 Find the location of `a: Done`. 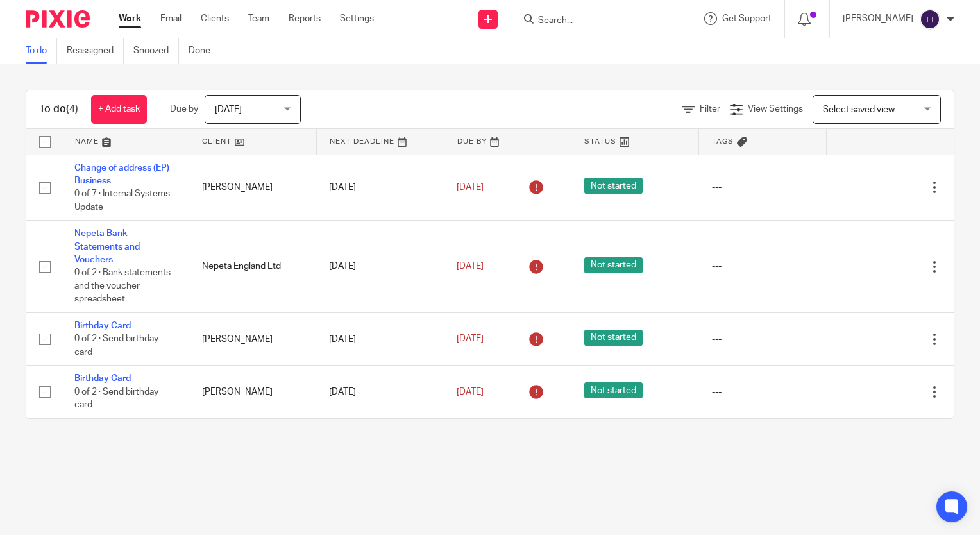

a: Done is located at coordinates (204, 51).